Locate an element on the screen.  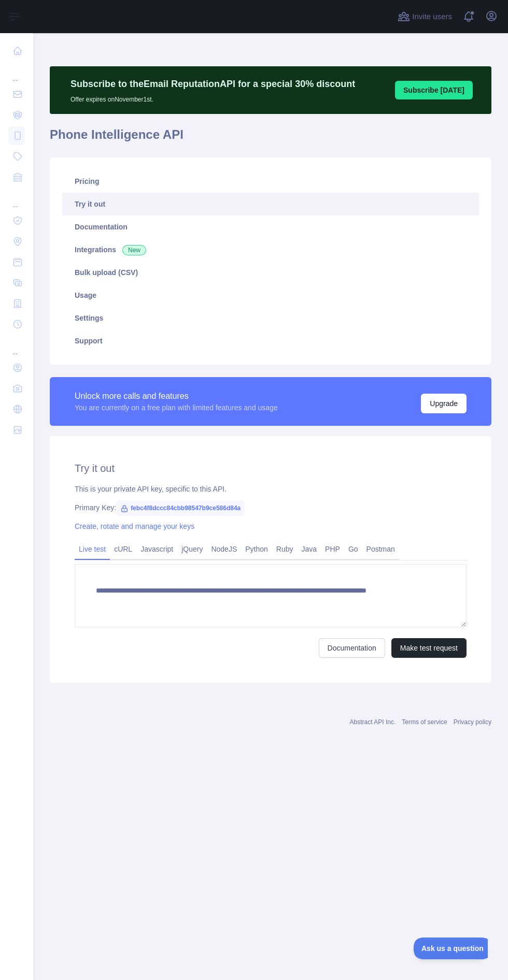
a: Try it out is located at coordinates (270, 204).